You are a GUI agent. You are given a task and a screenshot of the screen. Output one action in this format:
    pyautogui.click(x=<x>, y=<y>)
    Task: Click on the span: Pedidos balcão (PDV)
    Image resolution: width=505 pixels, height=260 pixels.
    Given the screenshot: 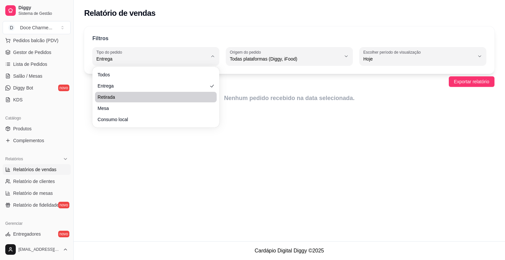 What is the action you would take?
    pyautogui.click(x=36, y=40)
    